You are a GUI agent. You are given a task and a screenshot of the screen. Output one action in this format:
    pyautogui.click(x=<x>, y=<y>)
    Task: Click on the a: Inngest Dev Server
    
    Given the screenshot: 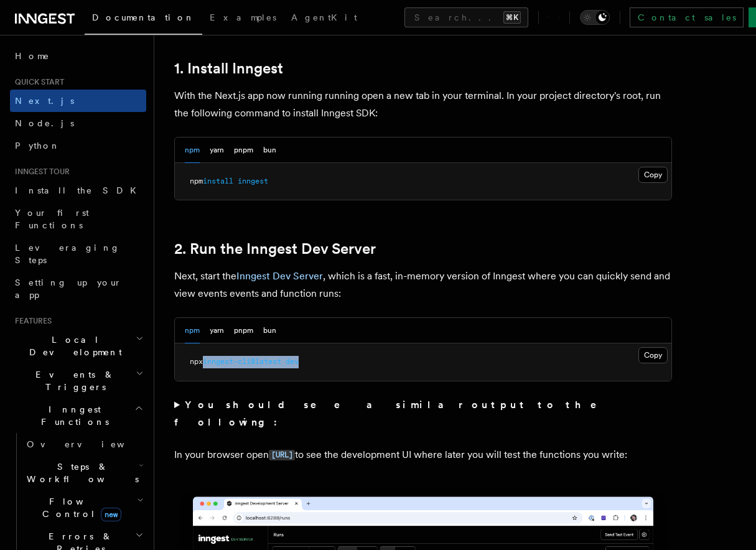 What is the action you would take?
    pyautogui.click(x=280, y=276)
    